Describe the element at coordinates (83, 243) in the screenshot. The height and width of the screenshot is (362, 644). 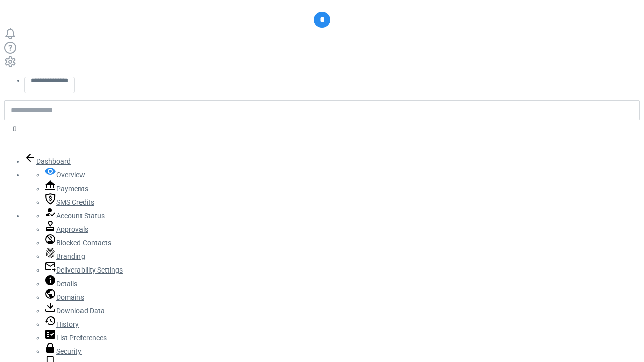
I see `span: Blocked Contacts` at that location.